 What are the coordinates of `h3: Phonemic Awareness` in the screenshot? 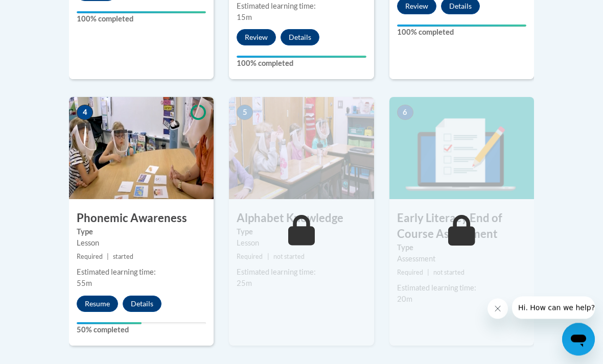 It's located at (141, 218).